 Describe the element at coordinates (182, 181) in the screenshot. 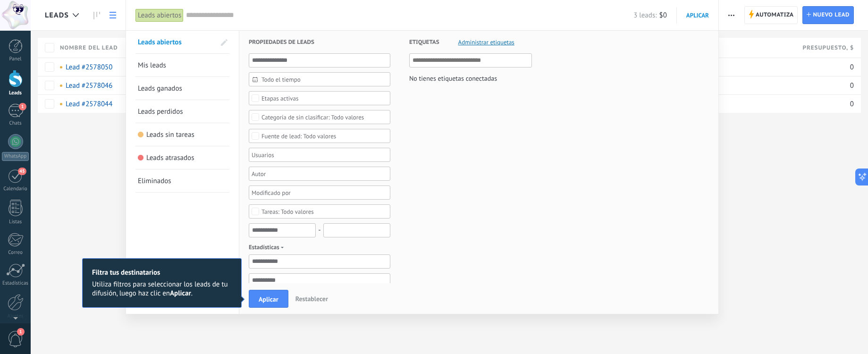

I see `li: Eliminados` at that location.